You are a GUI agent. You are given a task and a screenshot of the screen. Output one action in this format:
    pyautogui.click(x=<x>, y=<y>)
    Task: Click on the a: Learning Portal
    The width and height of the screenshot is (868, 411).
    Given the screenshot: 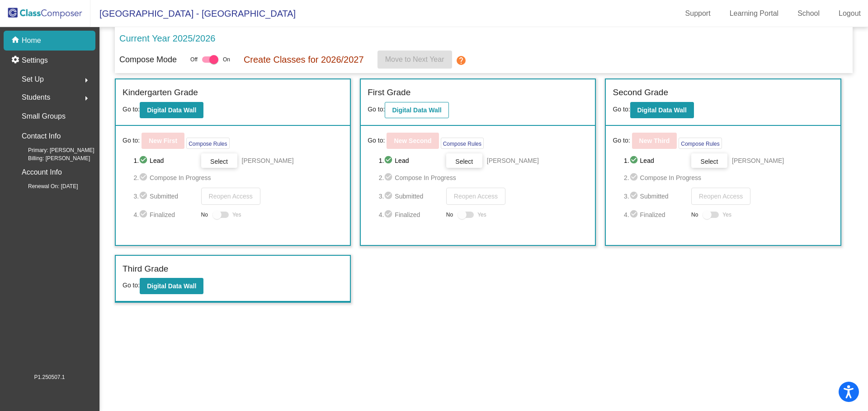 What is the action you would take?
    pyautogui.click(x=754, y=14)
    